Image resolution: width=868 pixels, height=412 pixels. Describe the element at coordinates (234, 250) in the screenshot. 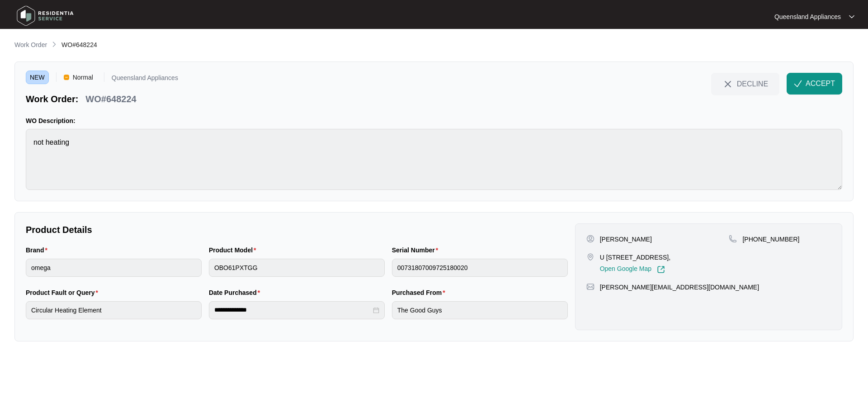

I see `label: Product Model` at that location.